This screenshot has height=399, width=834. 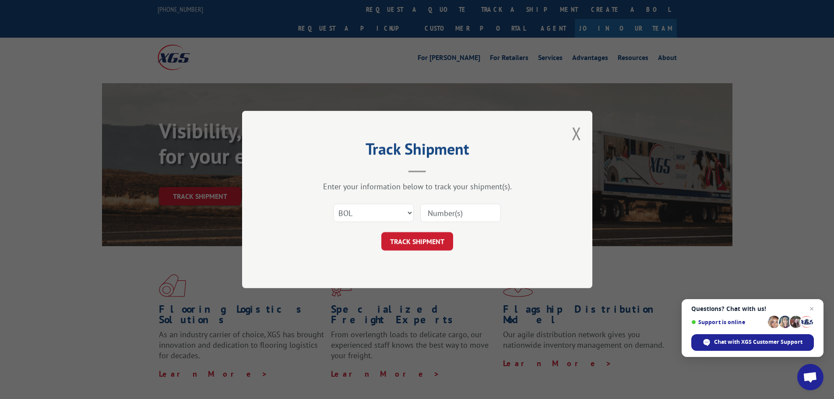 I want to click on span: Questions? Chat with us!, so click(x=753, y=309).